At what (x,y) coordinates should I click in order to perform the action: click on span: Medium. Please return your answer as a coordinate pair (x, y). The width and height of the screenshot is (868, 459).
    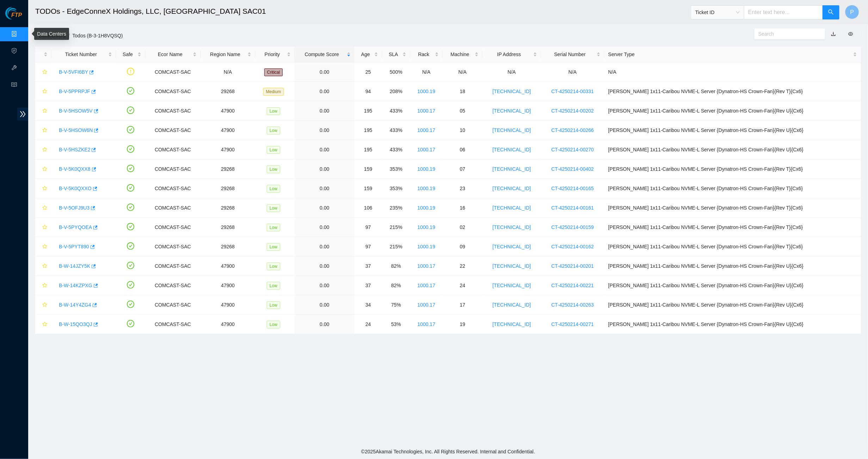
    Looking at the image, I should click on (274, 92).